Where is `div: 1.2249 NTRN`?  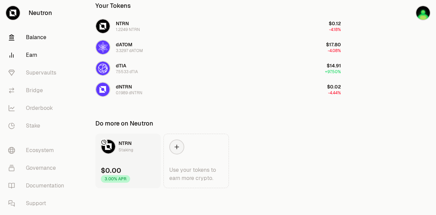
div: 1.2249 NTRN is located at coordinates (128, 30).